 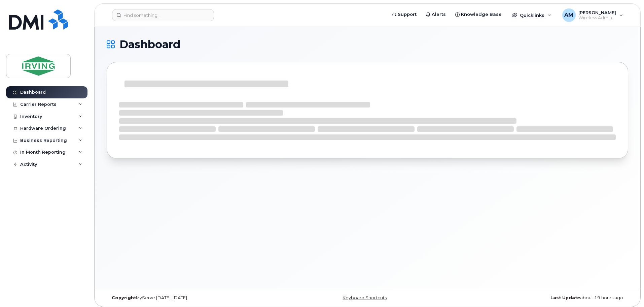 What do you see at coordinates (541, 298) in the screenshot?
I see `div: about 19 hours ago` at bounding box center [541, 298].